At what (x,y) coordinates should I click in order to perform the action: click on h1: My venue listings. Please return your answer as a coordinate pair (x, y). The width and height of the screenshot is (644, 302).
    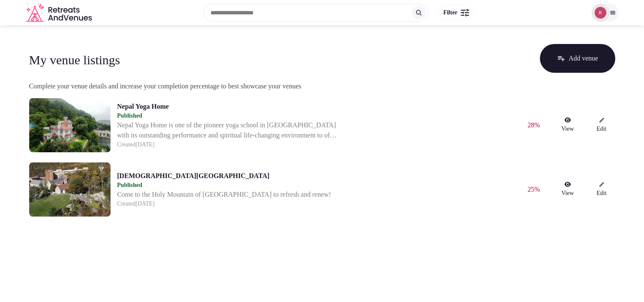
    Looking at the image, I should click on (74, 60).